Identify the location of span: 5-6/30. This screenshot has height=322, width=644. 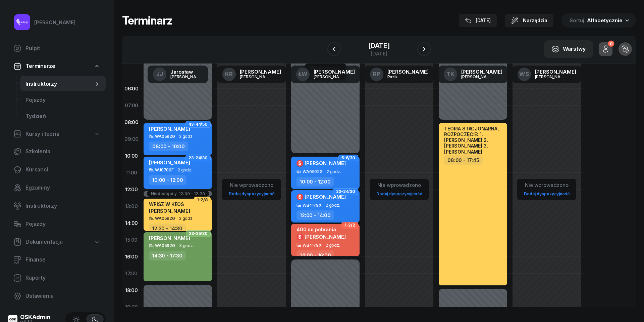
(348, 158).